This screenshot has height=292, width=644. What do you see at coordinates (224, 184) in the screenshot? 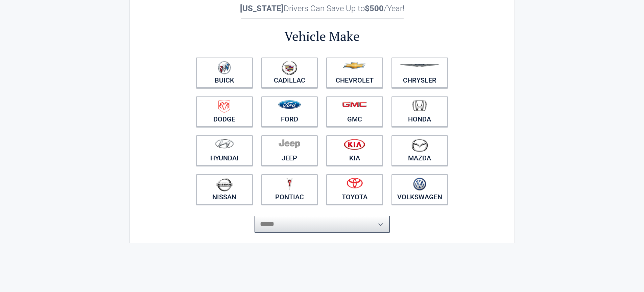
I see `img: nissan` at bounding box center [224, 184].